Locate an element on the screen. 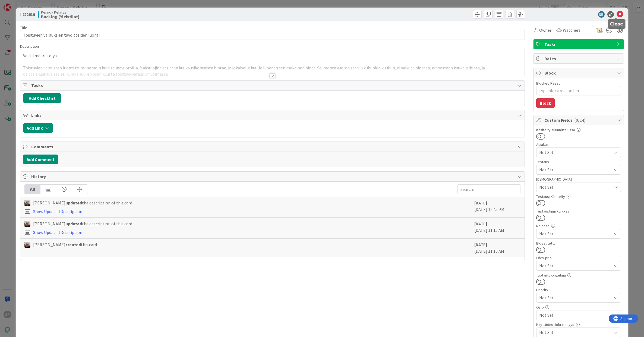  span: Comments is located at coordinates (273, 147).